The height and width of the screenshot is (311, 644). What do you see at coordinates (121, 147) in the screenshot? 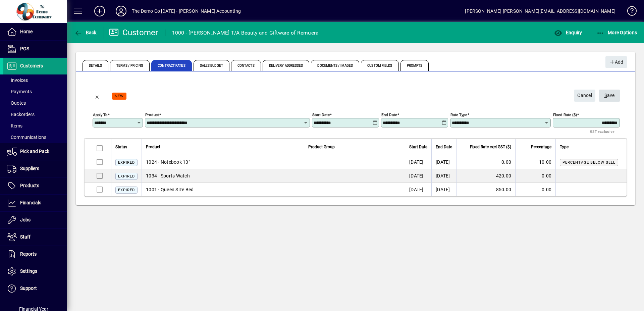
I see `span: Status` at bounding box center [121, 147].